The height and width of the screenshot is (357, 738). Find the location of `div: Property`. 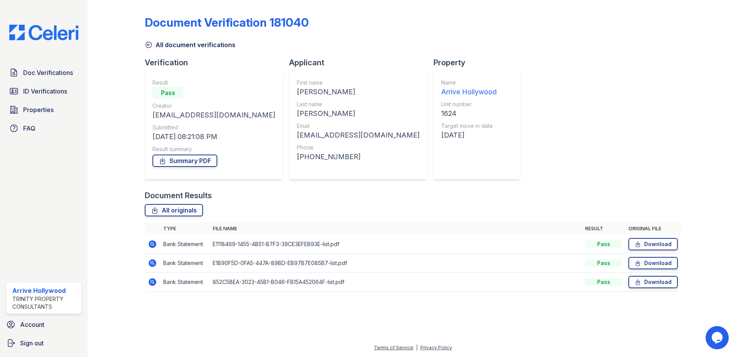

div: Property is located at coordinates (480, 63).